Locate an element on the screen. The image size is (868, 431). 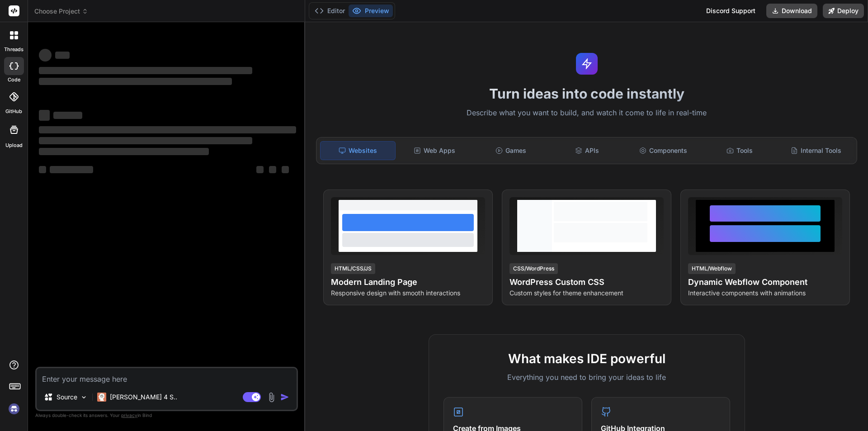
img: attachment is located at coordinates (271, 397).